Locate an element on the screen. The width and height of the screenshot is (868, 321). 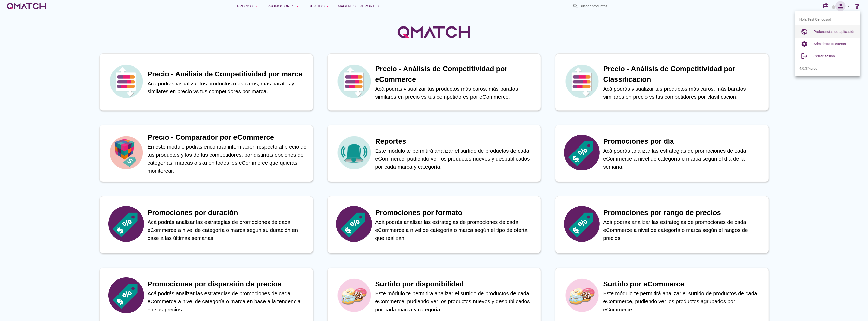
a: iconPrecio - Análisis de Competitividad por eCommerceAcá podrás visualizar tus productos más caro... is located at coordinates (434, 82).